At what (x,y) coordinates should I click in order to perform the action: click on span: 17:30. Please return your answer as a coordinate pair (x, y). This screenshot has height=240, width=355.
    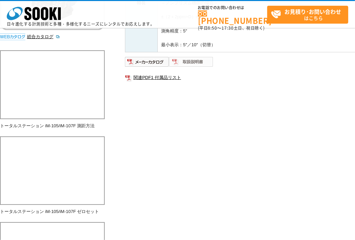
    Looking at the image, I should click on (227, 28).